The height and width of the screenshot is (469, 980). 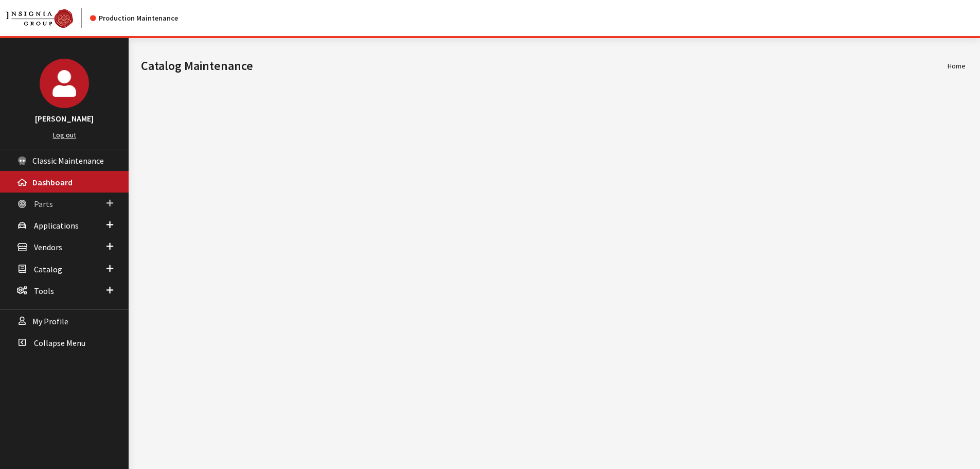 What do you see at coordinates (957, 66) in the screenshot?
I see `li: Home` at bounding box center [957, 66].